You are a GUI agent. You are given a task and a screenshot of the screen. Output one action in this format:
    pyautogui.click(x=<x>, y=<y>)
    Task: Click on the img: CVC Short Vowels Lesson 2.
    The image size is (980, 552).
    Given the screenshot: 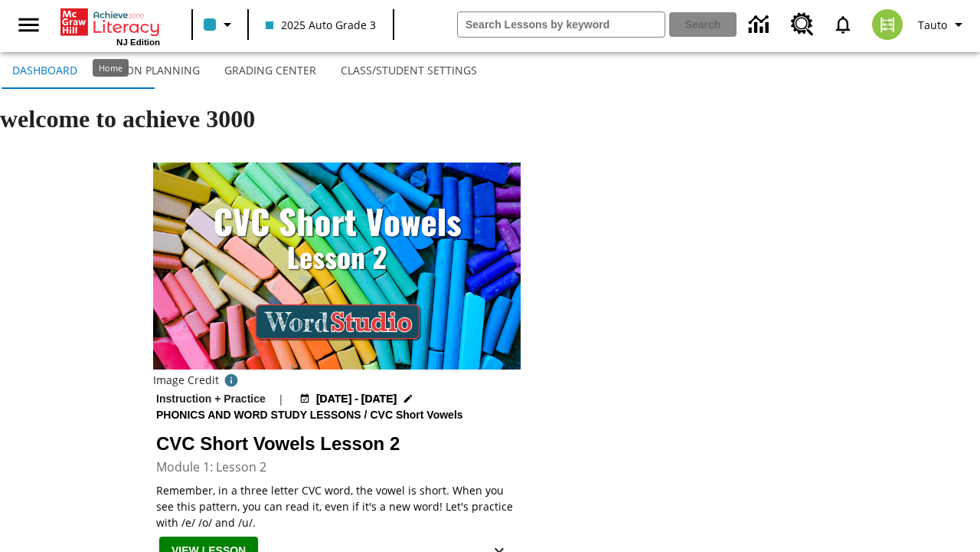 What is the action you would take?
    pyautogui.click(x=337, y=266)
    